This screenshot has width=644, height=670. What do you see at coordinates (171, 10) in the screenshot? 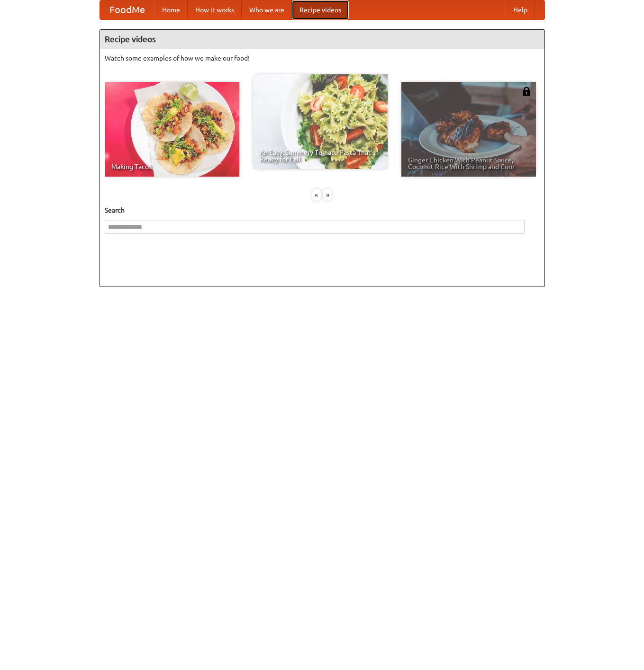
I see `a: Home` at bounding box center [171, 10].